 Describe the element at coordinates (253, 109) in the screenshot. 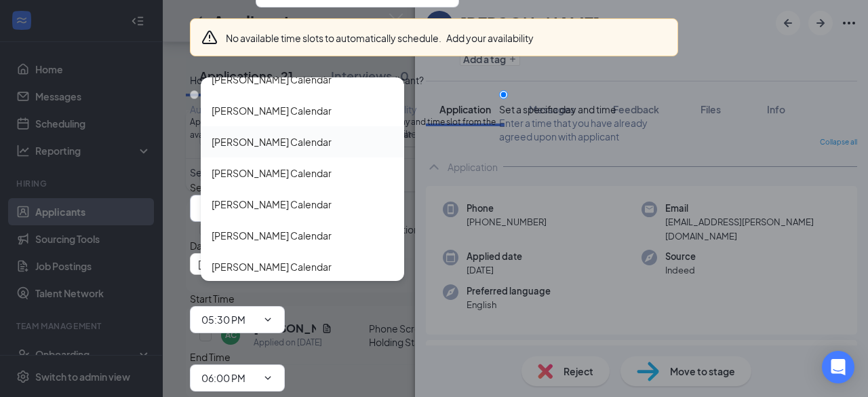

I see `div: Automatically` at that location.